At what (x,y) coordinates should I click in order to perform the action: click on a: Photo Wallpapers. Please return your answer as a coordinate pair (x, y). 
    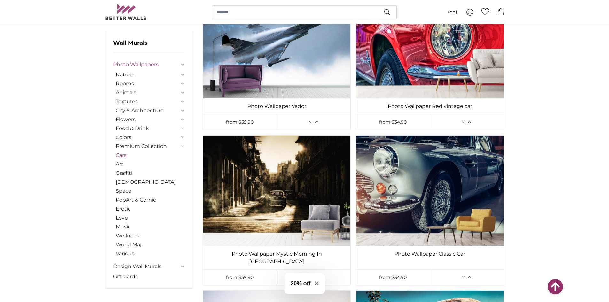
    Looking at the image, I should click on (146, 65).